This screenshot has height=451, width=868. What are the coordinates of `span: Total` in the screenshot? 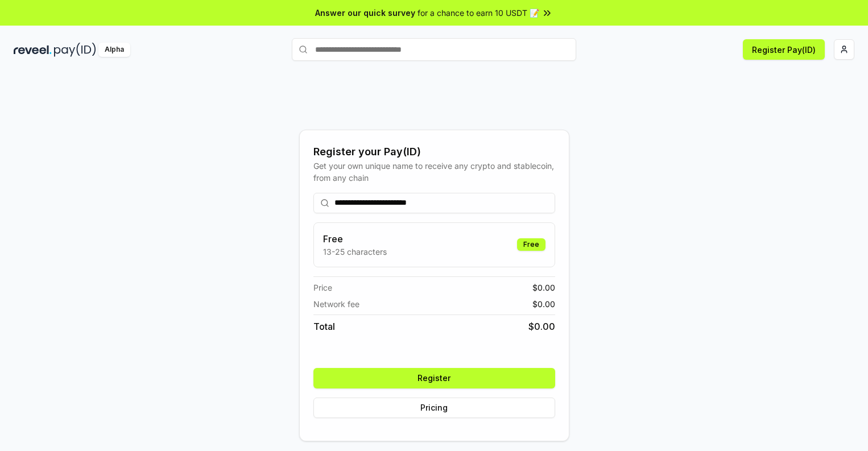 It's located at (324, 327).